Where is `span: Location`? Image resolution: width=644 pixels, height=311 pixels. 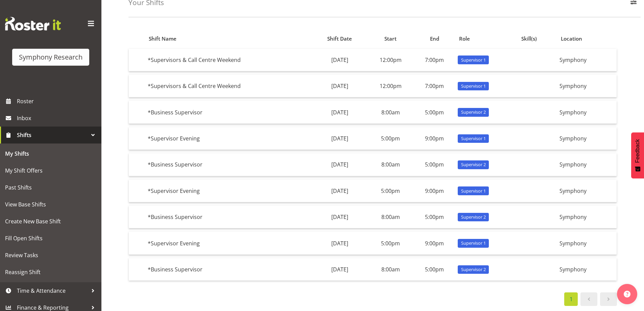 span: Location is located at coordinates (571, 38).